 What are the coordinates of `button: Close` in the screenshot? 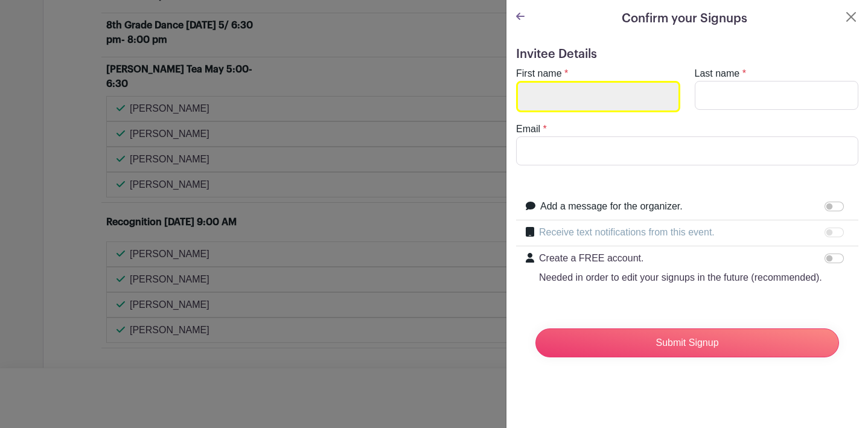 It's located at (851, 17).